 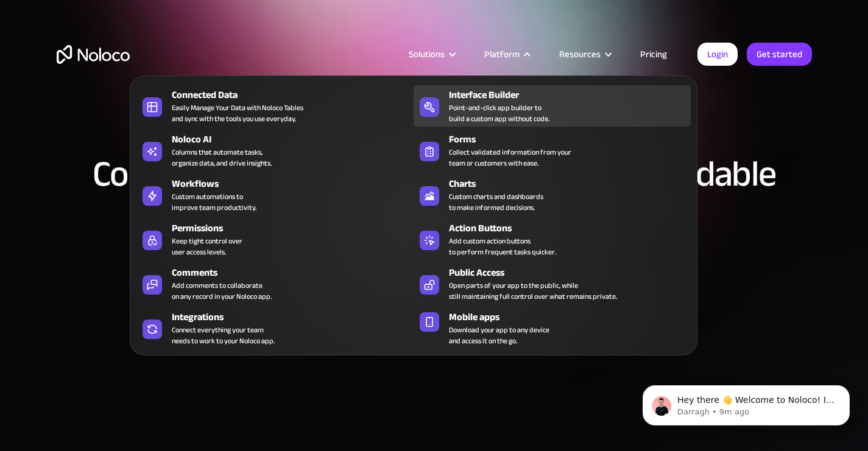 I want to click on h2: Convert Your Business App into a Downloadable Mobile Experience, so click(x=434, y=192).